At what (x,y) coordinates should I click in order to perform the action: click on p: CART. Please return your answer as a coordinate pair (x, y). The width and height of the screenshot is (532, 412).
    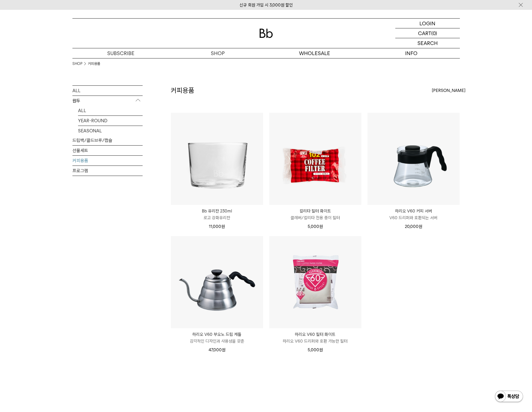
    Looking at the image, I should click on (424, 33).